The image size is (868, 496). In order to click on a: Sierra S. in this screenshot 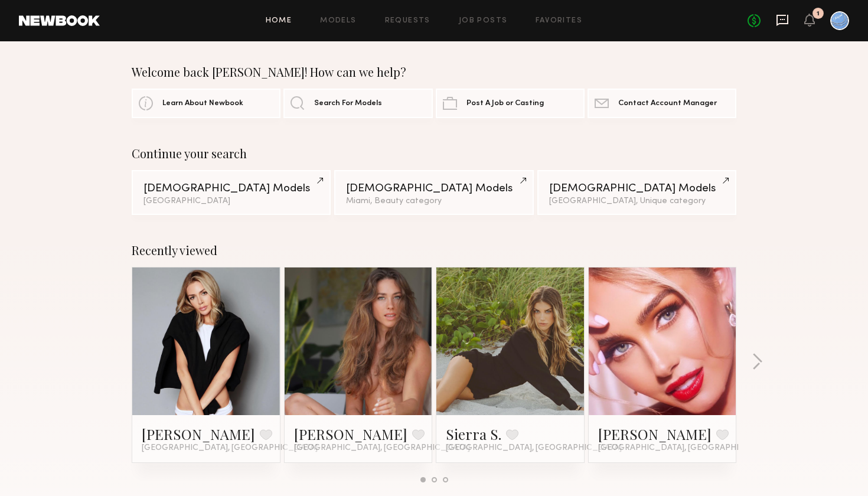, I will do `click(473, 434)`.